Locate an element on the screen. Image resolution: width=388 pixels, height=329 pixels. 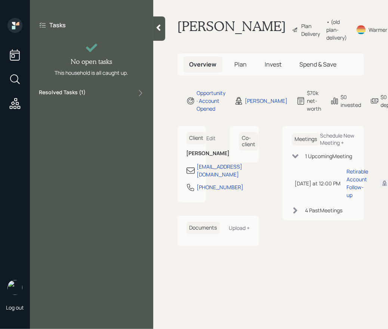
h6: Client is located at coordinates (196, 138).